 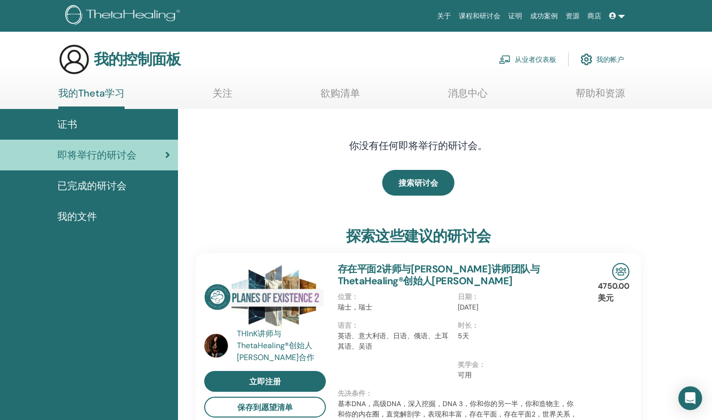 What do you see at coordinates (505, 59) in the screenshot?
I see `img: chalkboard-teacher.svg` at bounding box center [505, 59].